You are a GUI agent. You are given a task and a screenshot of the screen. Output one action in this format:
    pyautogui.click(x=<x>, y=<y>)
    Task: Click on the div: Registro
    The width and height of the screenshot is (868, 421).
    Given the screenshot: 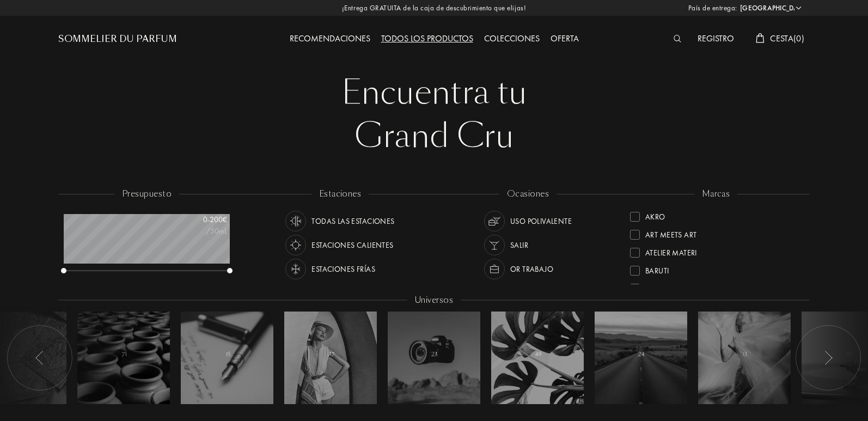 What is the action you would take?
    pyautogui.click(x=716, y=40)
    